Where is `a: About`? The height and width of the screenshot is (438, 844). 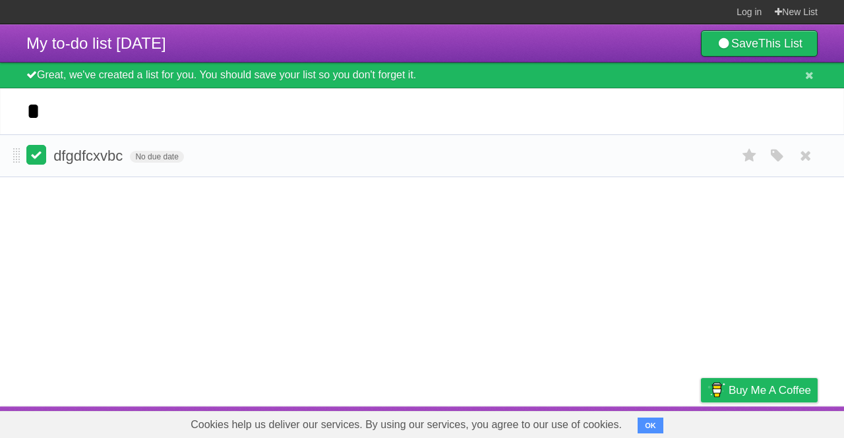
a: About is located at coordinates (539, 423).